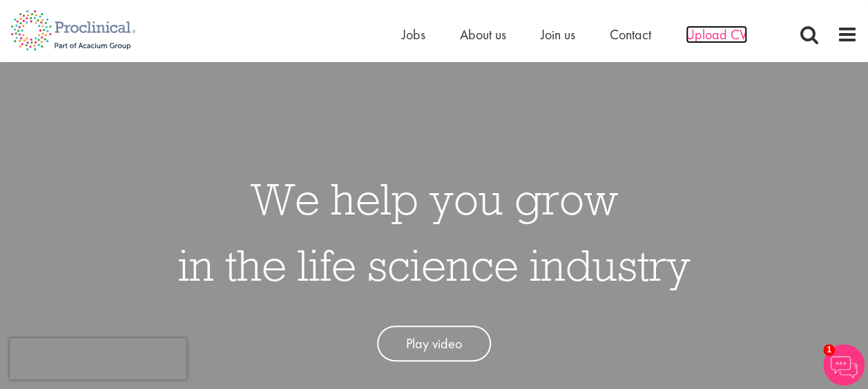 Image resolution: width=868 pixels, height=389 pixels. I want to click on span: Upload CV, so click(716, 35).